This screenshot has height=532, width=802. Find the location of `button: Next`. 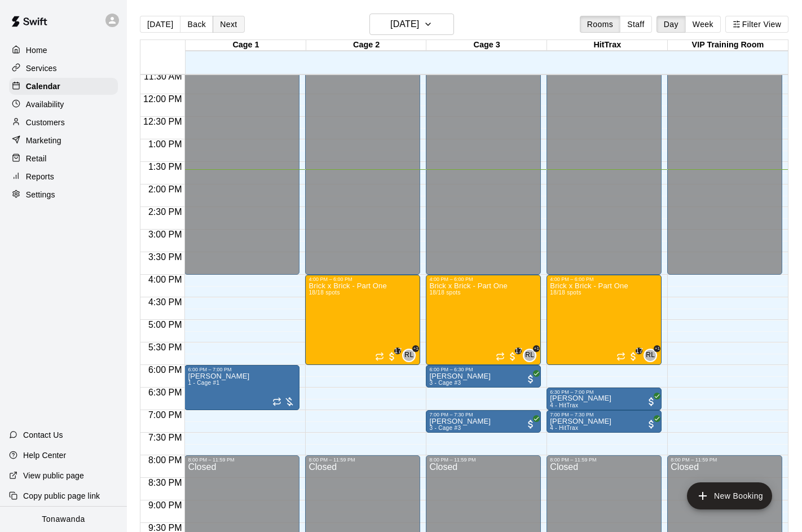

button: Next is located at coordinates (229, 24).